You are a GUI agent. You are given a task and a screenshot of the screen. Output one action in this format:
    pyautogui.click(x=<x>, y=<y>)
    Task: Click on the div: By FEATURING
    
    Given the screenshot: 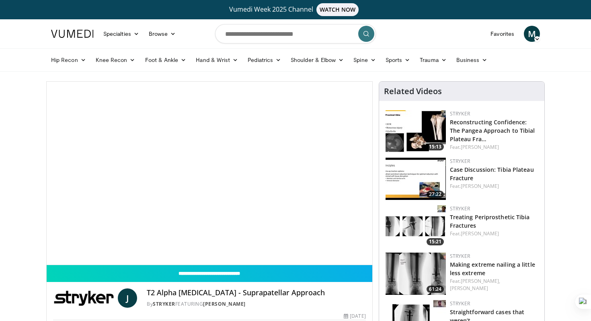 What is the action you would take?
    pyautogui.click(x=256, y=304)
    